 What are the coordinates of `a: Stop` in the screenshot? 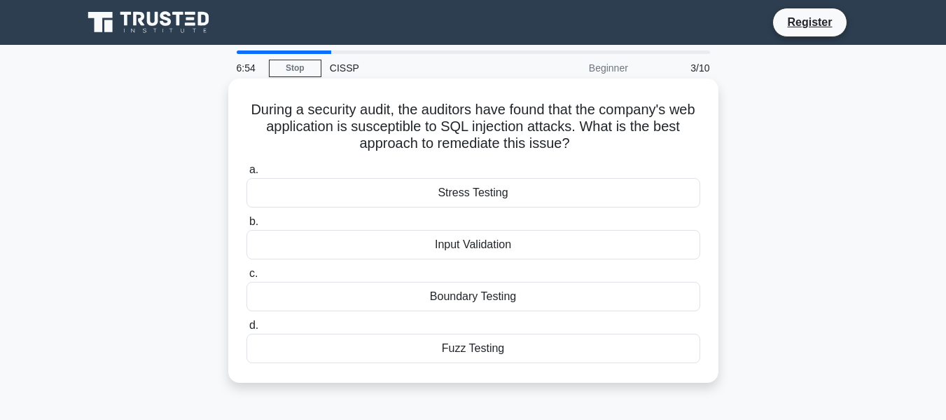 It's located at (295, 68).